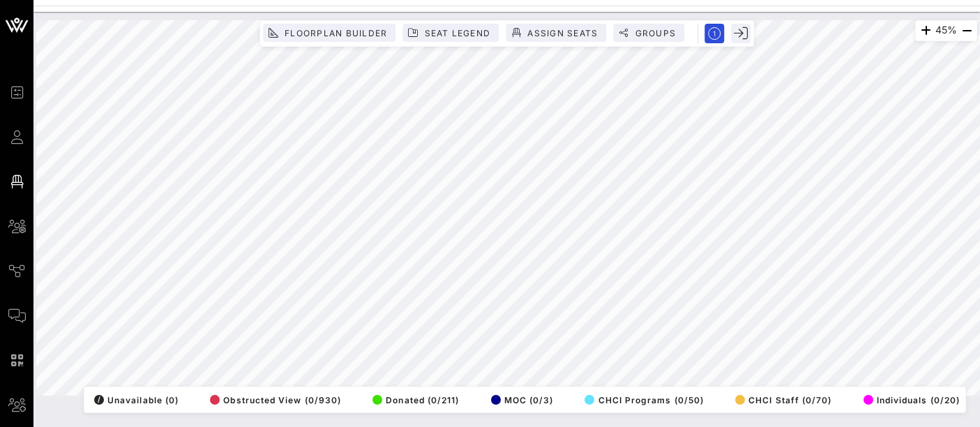  Describe the element at coordinates (329, 33) in the screenshot. I see `button: Floorplan Builder` at that location.